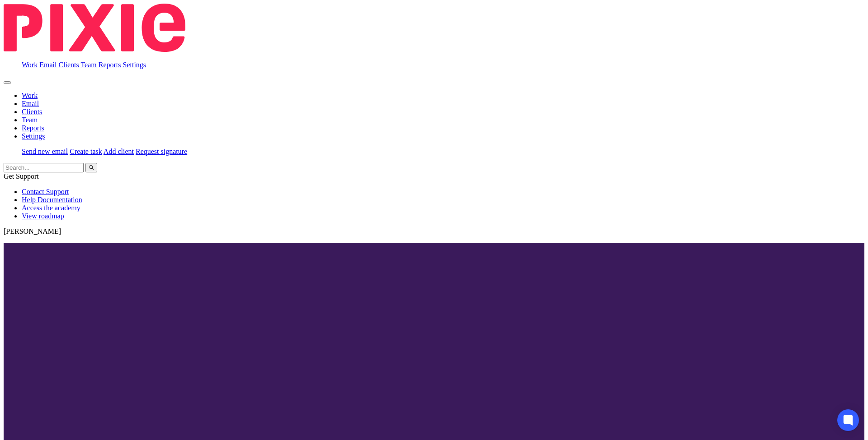 Image resolution: width=868 pixels, height=440 pixels. Describe the element at coordinates (43, 216) in the screenshot. I see `span: View roadmap` at that location.